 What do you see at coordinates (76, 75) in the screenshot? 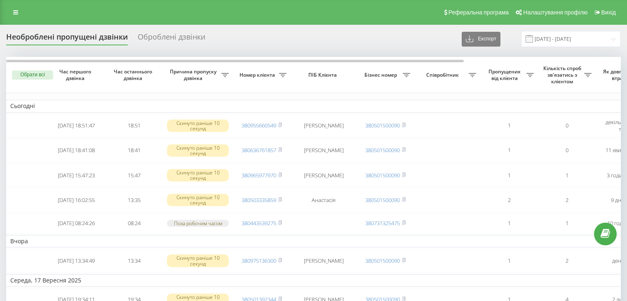
I see `span: Час першого дзвінка` at bounding box center [76, 75].